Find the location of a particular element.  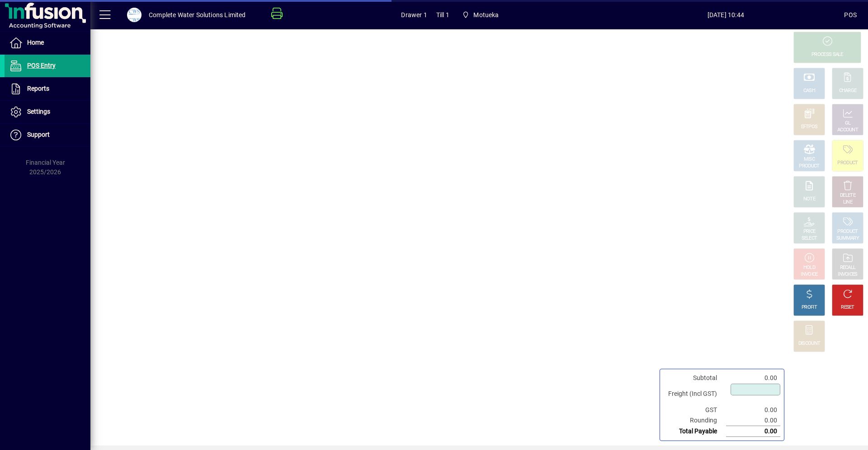

td: Rounding is located at coordinates (694, 421).